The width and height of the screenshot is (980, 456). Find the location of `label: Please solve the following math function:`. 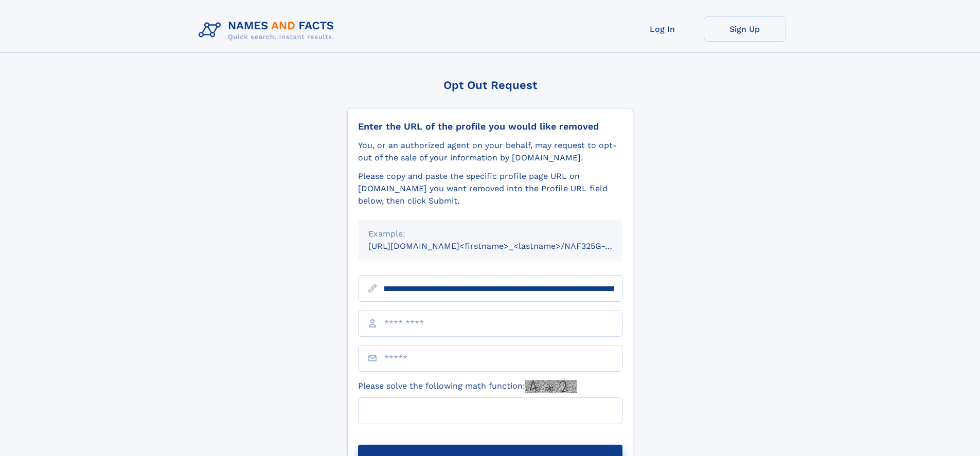

label: Please solve the following math function: is located at coordinates (467, 387).